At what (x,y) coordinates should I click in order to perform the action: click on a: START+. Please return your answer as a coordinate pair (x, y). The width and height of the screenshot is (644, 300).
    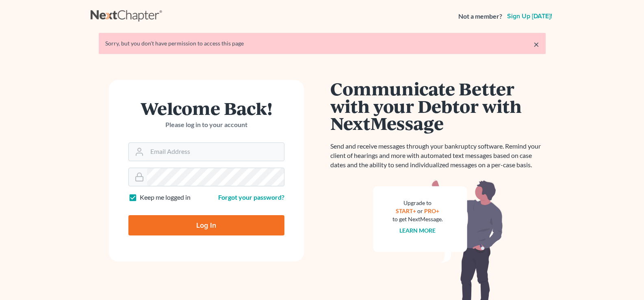
    Looking at the image, I should click on (406, 211).